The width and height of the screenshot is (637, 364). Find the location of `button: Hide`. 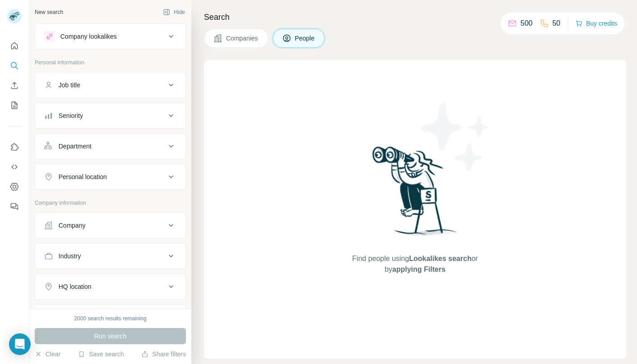

button: Hide is located at coordinates (174, 12).